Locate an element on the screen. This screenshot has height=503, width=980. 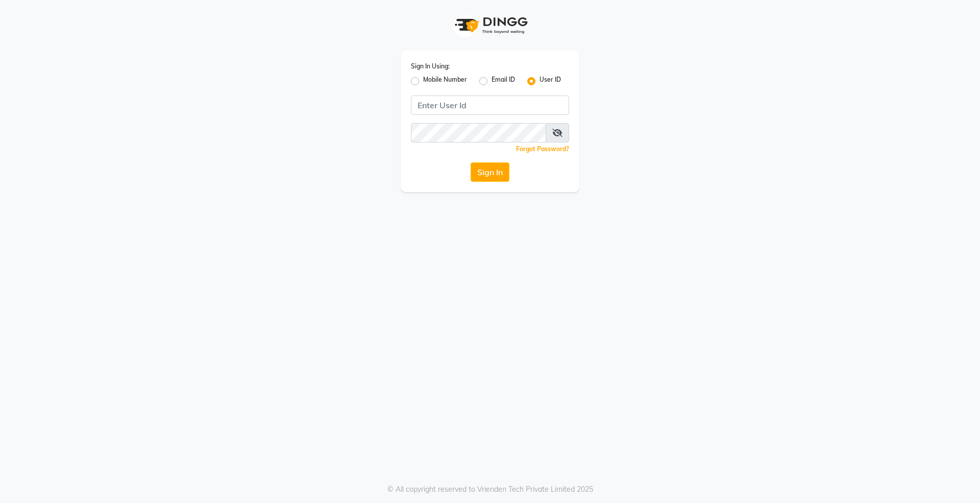
label: Email ID is located at coordinates (503, 81).